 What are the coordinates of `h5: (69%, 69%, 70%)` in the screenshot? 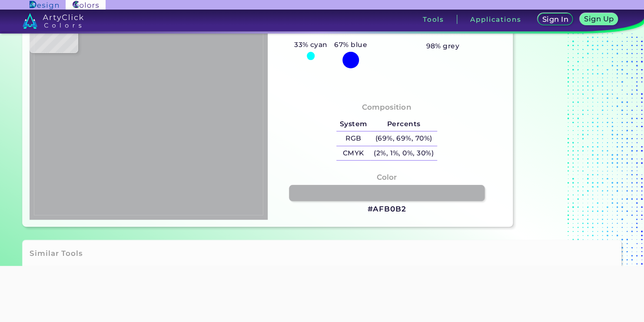 It's located at (403, 138).